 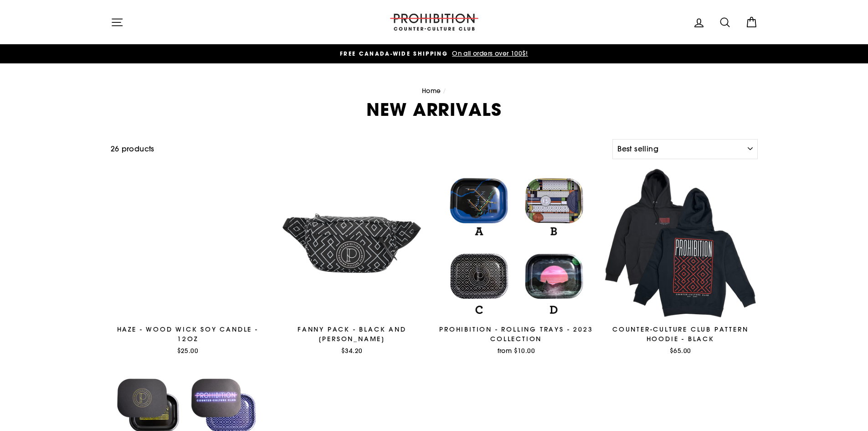 What do you see at coordinates (680, 350) in the screenshot?
I see `div: $65.00` at bounding box center [680, 350].